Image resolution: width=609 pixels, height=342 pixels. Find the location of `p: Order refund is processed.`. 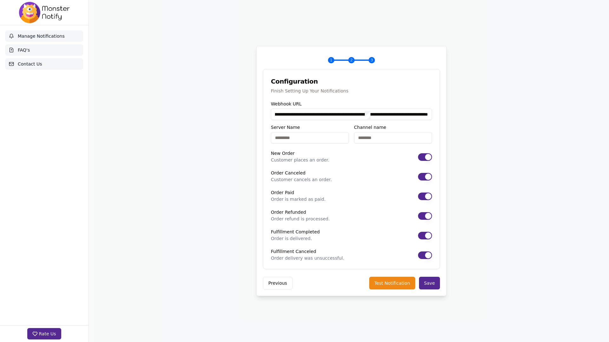

p: Order refund is processed. is located at coordinates (300, 219).